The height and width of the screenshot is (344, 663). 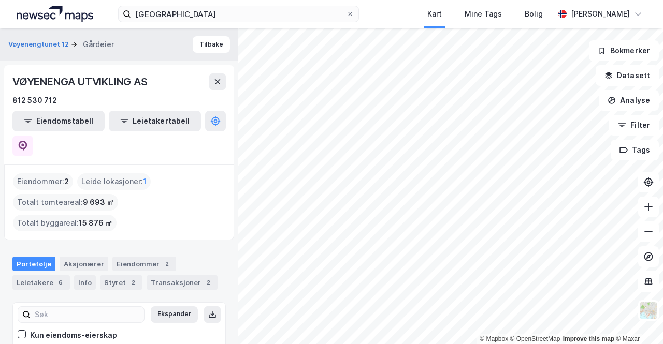 What do you see at coordinates (61, 283) in the screenshot?
I see `div: 6` at bounding box center [61, 283].